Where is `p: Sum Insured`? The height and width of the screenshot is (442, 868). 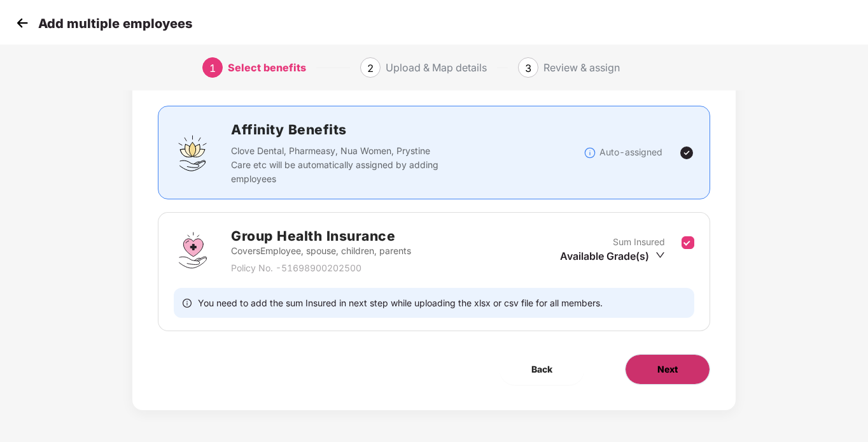
p: Sum Insured is located at coordinates (639, 242).